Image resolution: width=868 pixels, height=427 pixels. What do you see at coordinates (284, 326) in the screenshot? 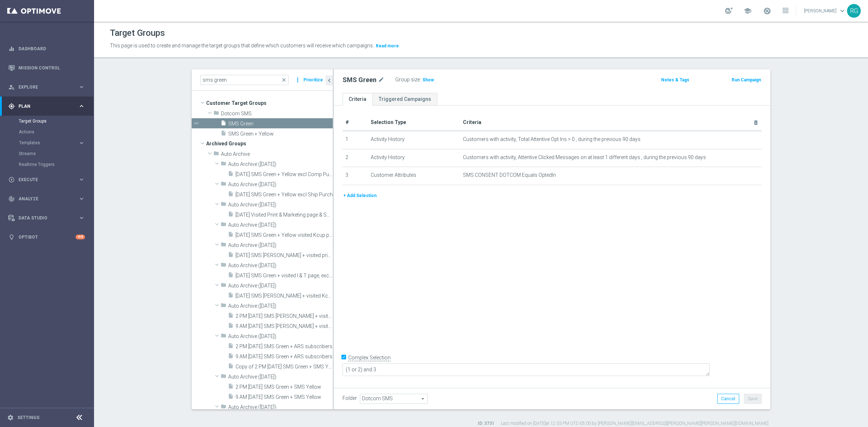
I see `span: 9 AM 6.23.23 SMS Green &#x2B; visited Furniture page page, excl purchases` at bounding box center [284, 326].